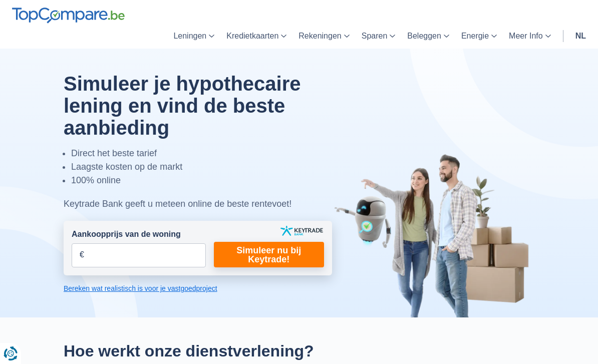  Describe the element at coordinates (256, 36) in the screenshot. I see `a: Kredietkaarten` at that location.